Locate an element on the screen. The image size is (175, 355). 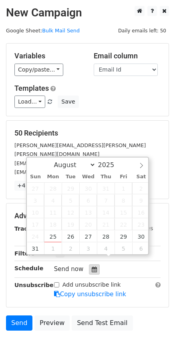
span: August 8, 2025 is located at coordinates (123, 200).